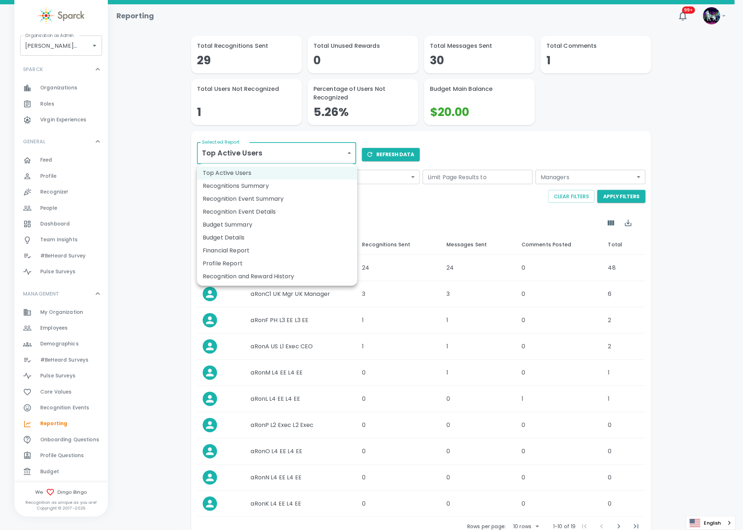 The image size is (743, 530). Describe the element at coordinates (277, 264) in the screenshot. I see `li: Profile Report` at that location.